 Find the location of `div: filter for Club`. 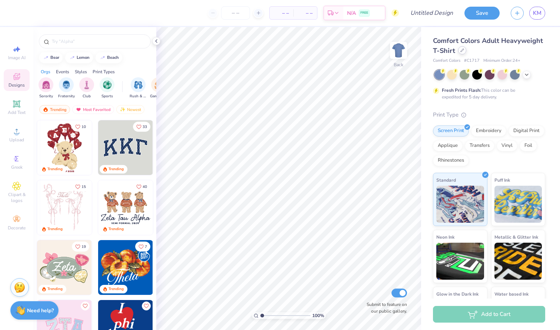

div: filter for Club is located at coordinates (87, 88).